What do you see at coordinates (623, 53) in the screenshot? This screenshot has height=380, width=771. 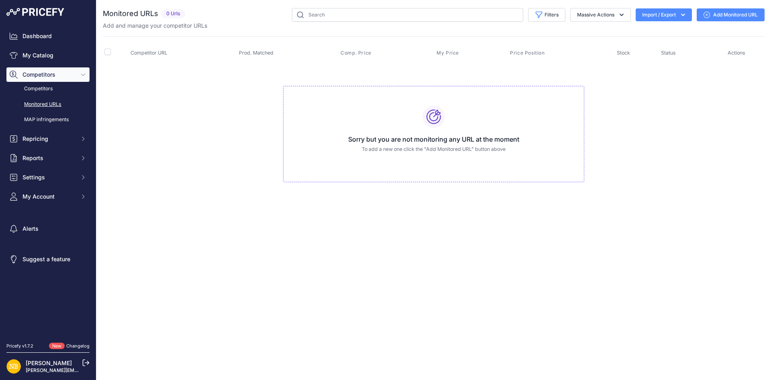 I see `span: Stock` at bounding box center [623, 53].